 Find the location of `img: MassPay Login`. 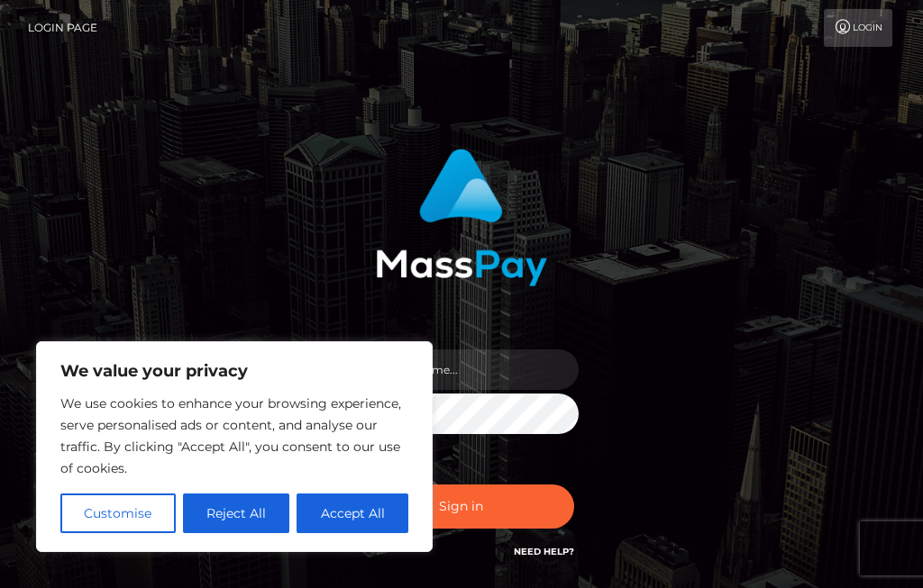

img: MassPay Login is located at coordinates (461, 217).